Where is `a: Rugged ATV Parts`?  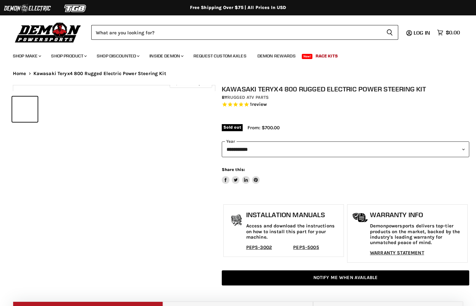 a: Rugged ATV Parts is located at coordinates (248, 97).